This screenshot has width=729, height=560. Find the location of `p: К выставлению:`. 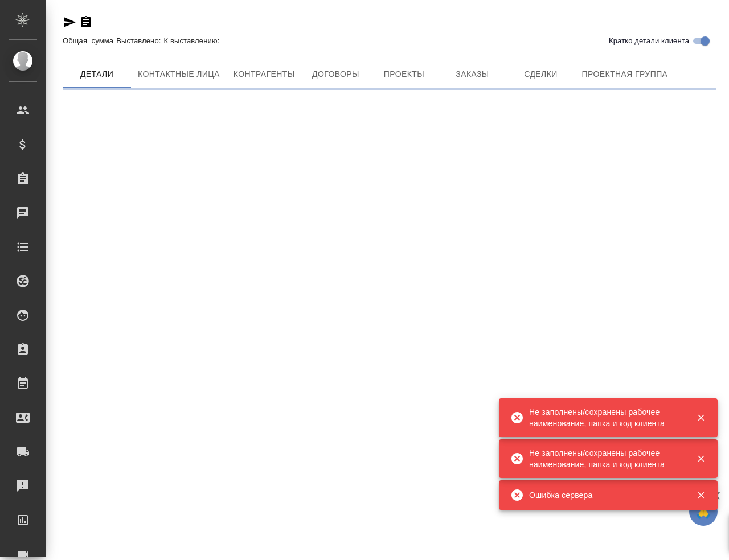

p: К выставлению: is located at coordinates (193, 41).